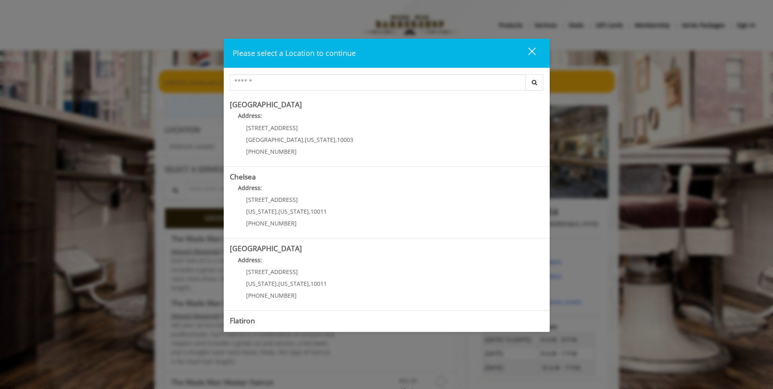  What do you see at coordinates (243, 176) in the screenshot?
I see `b: Chelsea` at bounding box center [243, 176].